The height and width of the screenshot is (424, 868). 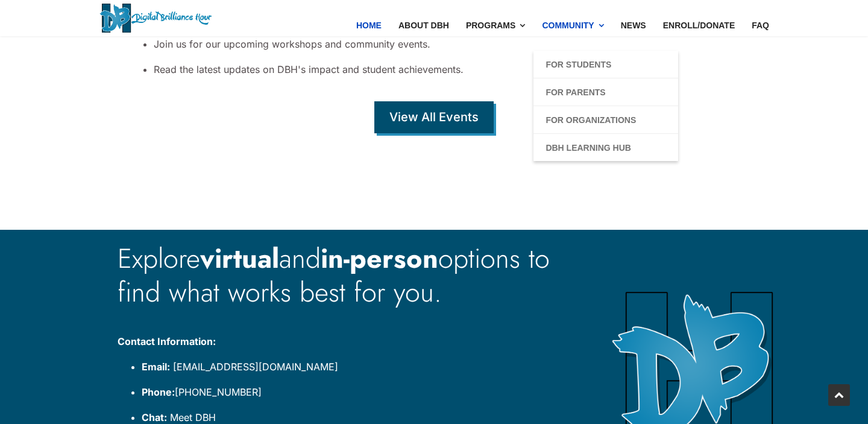 What do you see at coordinates (588, 148) in the screenshot?
I see `a: DBH Learning Hub` at bounding box center [588, 148].